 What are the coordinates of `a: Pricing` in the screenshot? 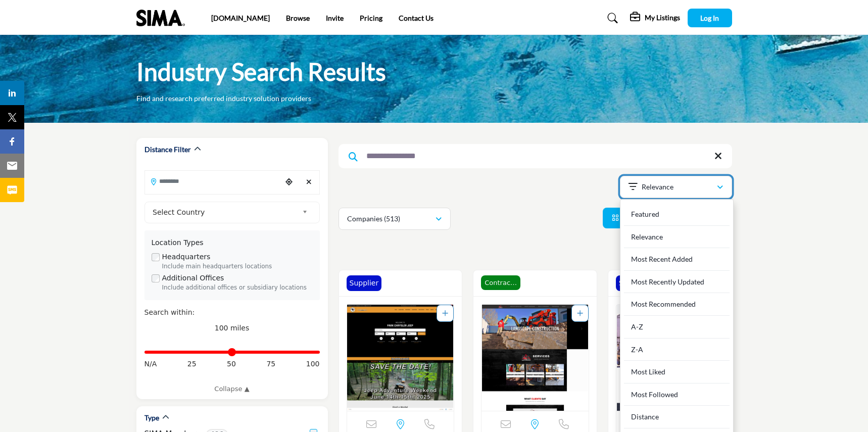 It's located at (371, 18).